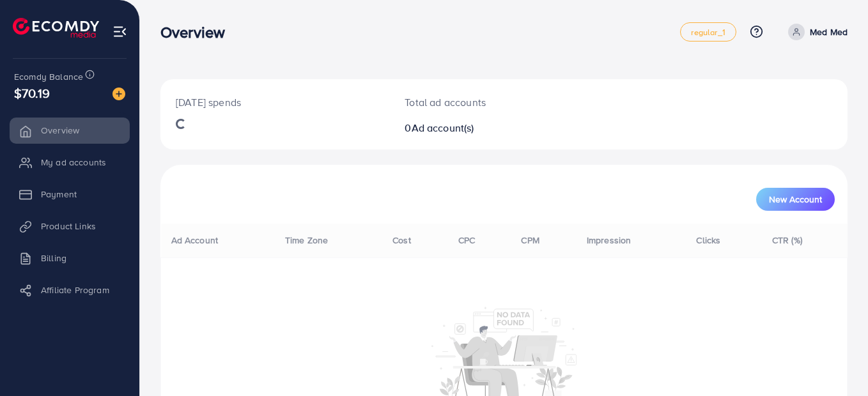  Describe the element at coordinates (707, 32) in the screenshot. I see `span: regular_1` at that location.